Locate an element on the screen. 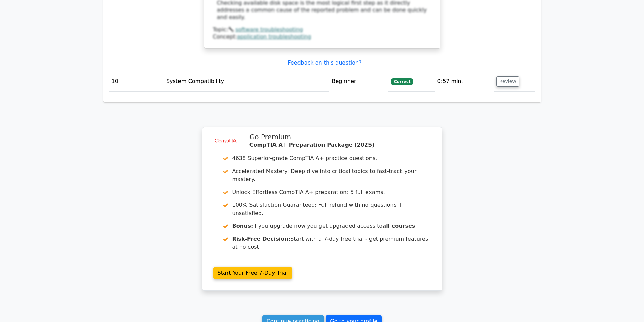 Image resolution: width=644 pixels, height=322 pixels. button: Review is located at coordinates (508, 82).